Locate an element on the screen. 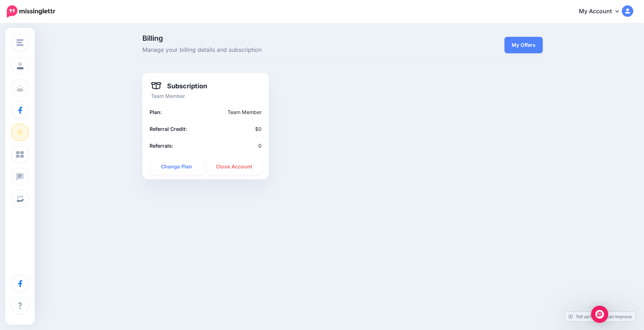  div: $0 is located at coordinates (236, 129).